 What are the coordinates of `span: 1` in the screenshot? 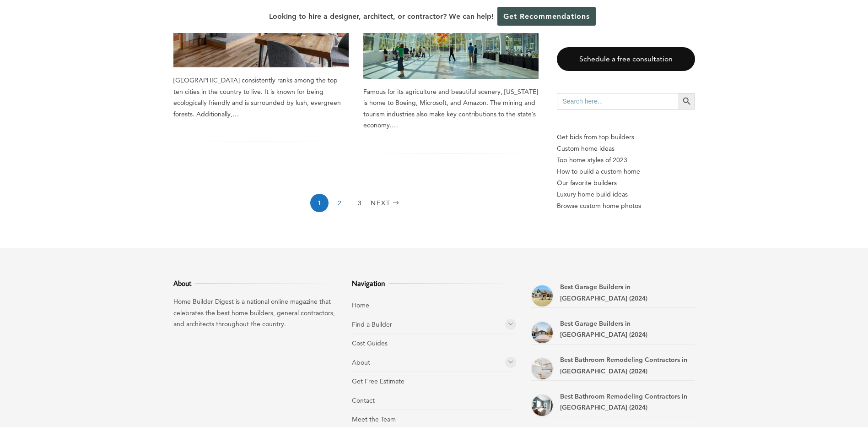 It's located at (319, 203).